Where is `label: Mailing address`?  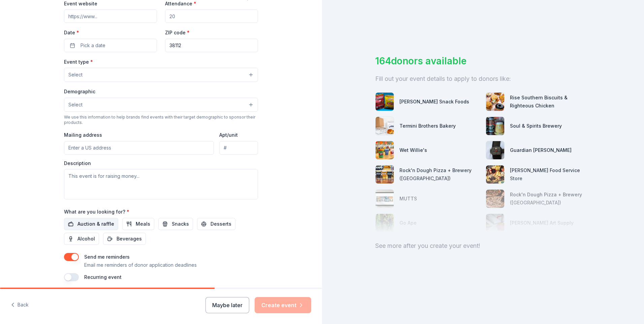 label: Mailing address is located at coordinates (83, 135).